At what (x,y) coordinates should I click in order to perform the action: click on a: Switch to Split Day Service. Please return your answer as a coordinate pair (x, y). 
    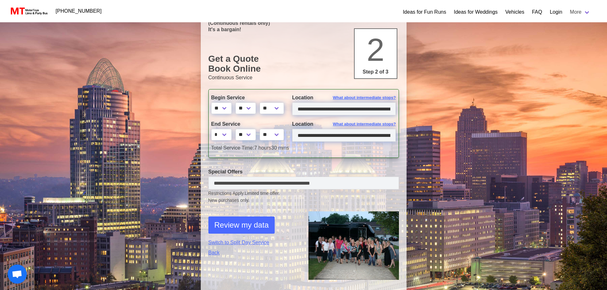
    Looking at the image, I should click on (253, 243).